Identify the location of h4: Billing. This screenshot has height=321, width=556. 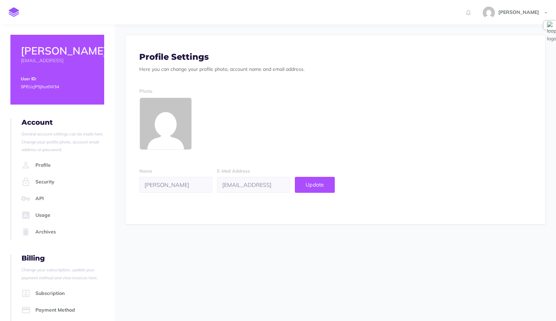
(63, 258).